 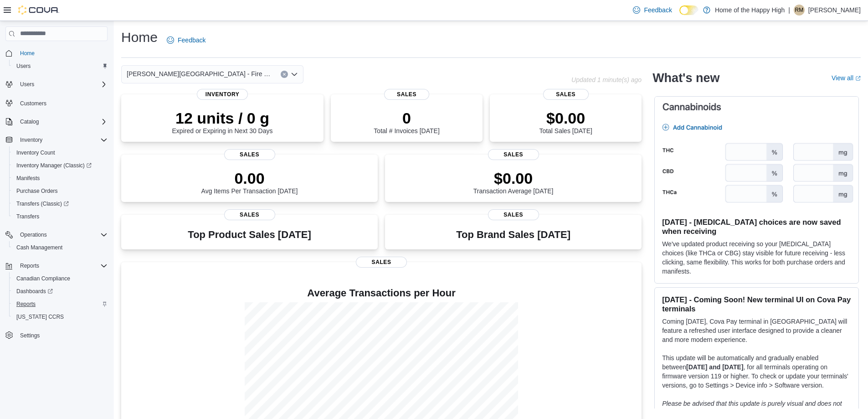 What do you see at coordinates (60, 178) in the screenshot?
I see `button: Manifests` at bounding box center [60, 178].